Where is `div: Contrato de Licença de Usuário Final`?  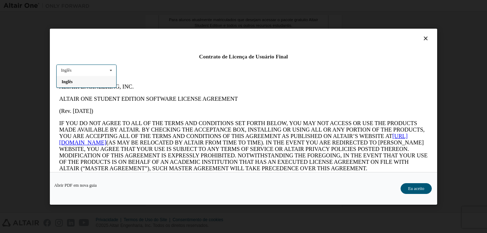 div: Contrato de Licença de Usuário Final is located at coordinates (243, 57).